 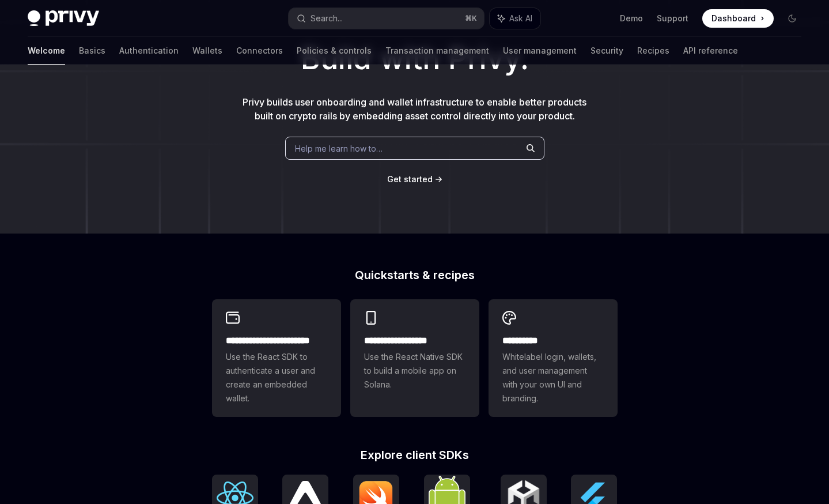 I want to click on span: ⌘ K, so click(x=471, y=19).